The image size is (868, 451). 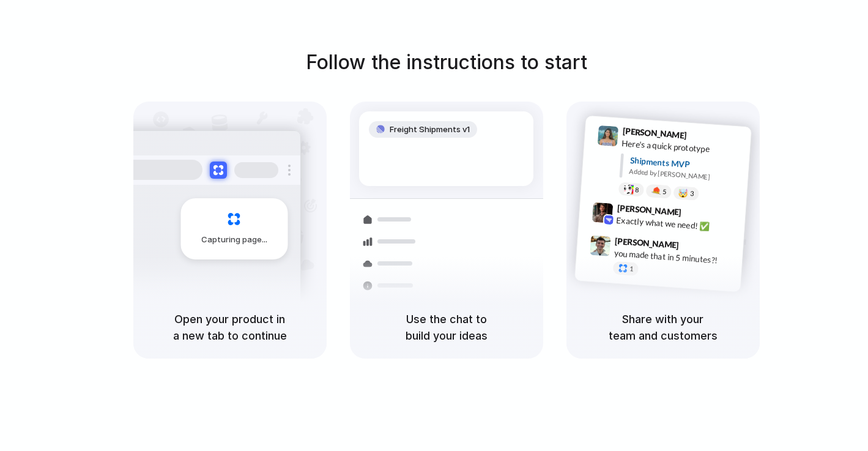 I want to click on h5: Share with your team and customers, so click(x=663, y=327).